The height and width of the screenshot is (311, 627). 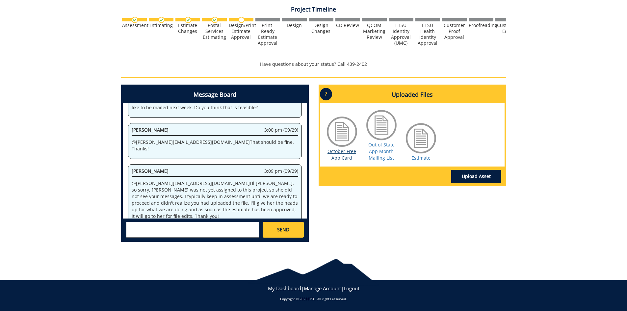 I want to click on textarea: messageToSend, so click(x=192, y=230).